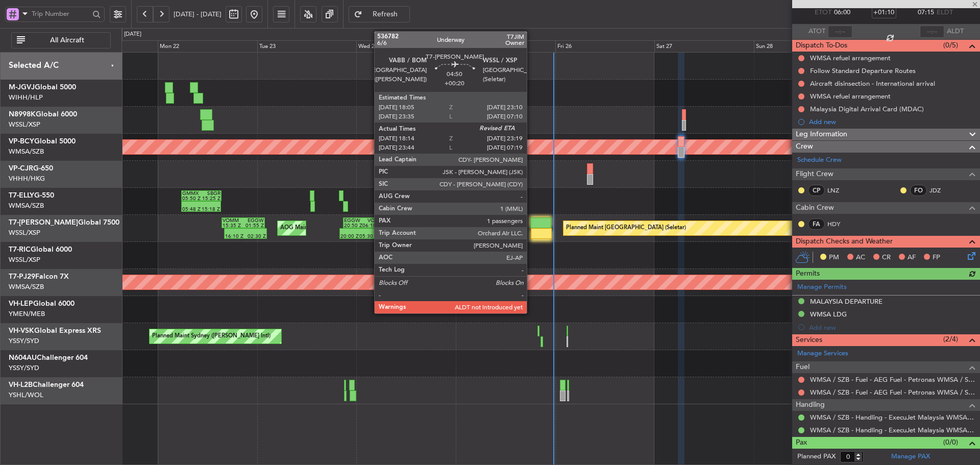  I want to click on span: VH-LEP, so click(21, 304).